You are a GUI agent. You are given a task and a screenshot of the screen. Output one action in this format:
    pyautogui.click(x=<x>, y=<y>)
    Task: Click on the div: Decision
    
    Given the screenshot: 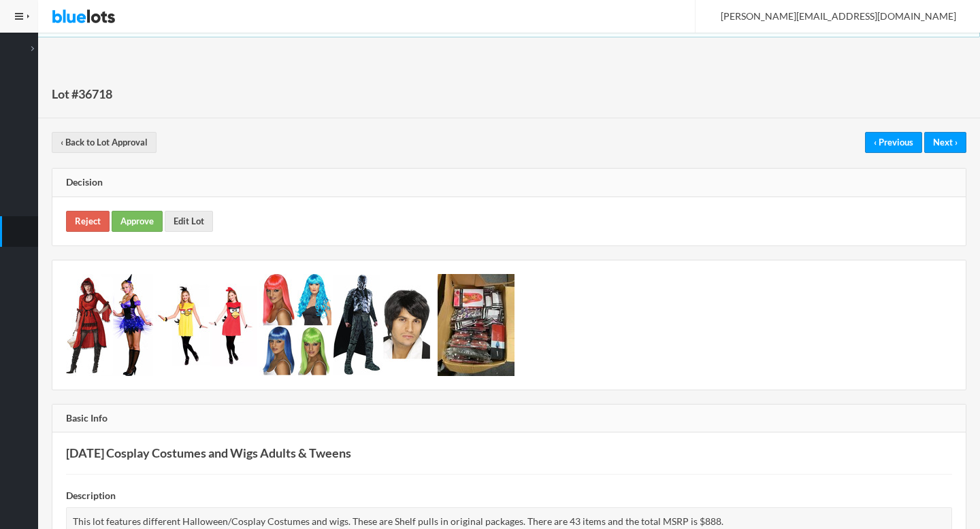 What is the action you would take?
    pyautogui.click(x=509, y=183)
    